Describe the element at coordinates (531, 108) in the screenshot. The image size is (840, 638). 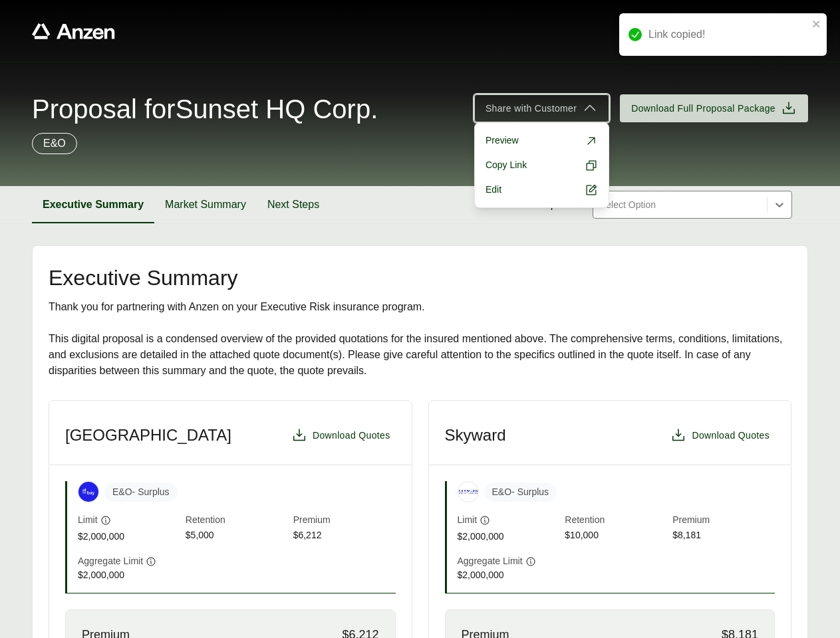
I see `span: Share with Customer` at that location.